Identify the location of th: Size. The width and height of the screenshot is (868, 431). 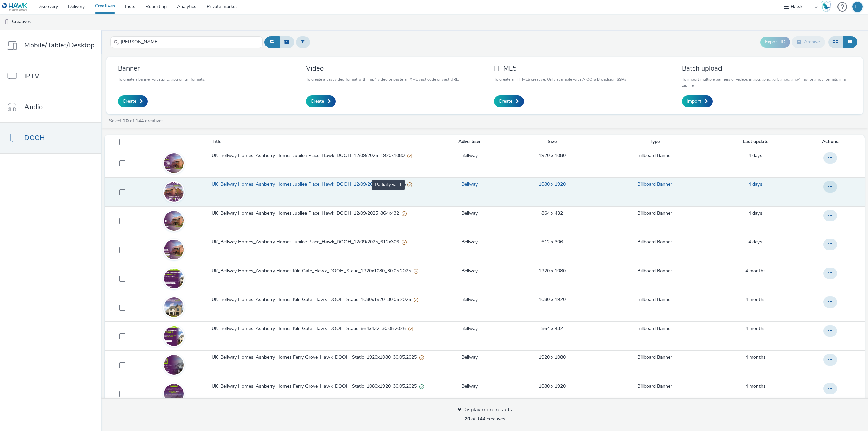
(552, 142).